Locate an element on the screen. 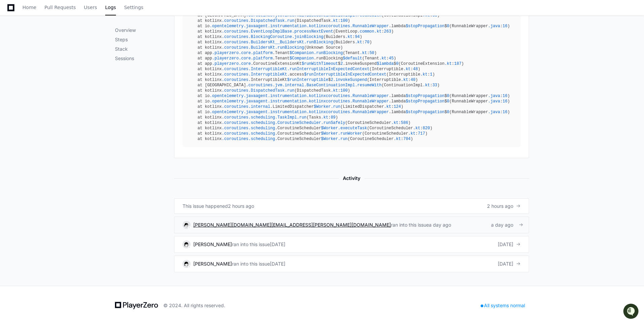 This screenshot has height=325, width=644. p: Stack is located at coordinates (144, 49).